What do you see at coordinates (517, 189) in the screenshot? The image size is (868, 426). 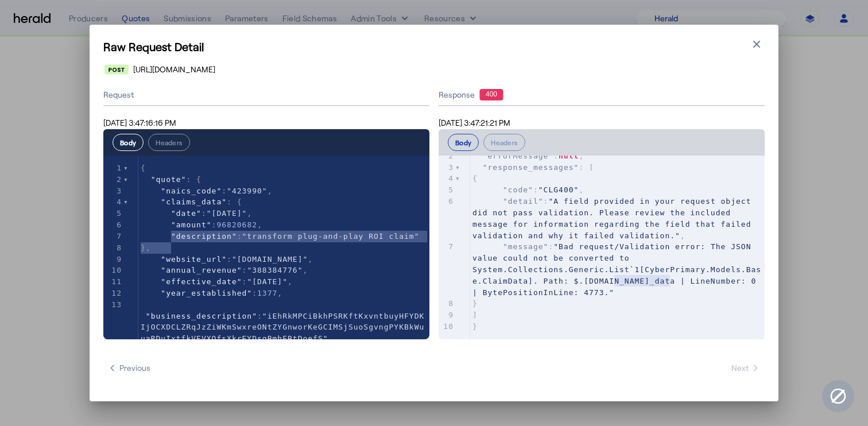 I see `span: "code"` at bounding box center [517, 189].